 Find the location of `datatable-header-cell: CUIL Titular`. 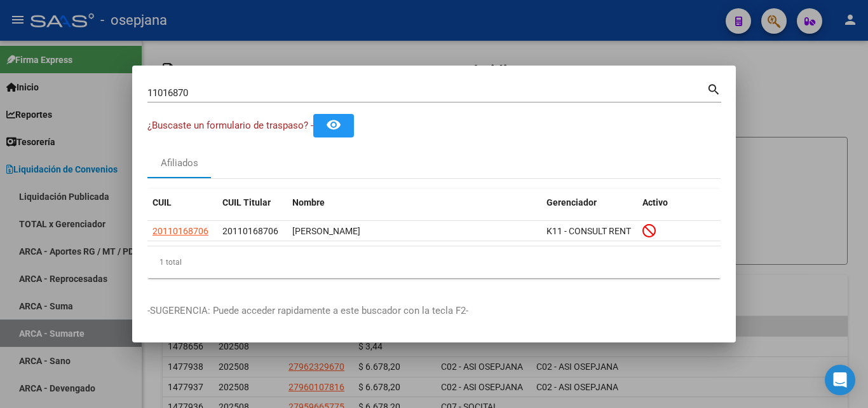

datatable-header-cell: CUIL Titular is located at coordinates (252, 203).